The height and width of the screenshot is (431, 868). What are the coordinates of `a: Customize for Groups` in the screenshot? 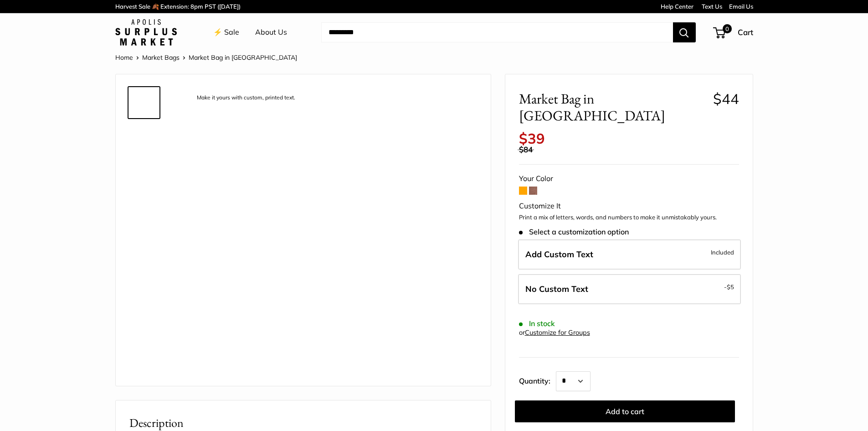 It's located at (557, 333).